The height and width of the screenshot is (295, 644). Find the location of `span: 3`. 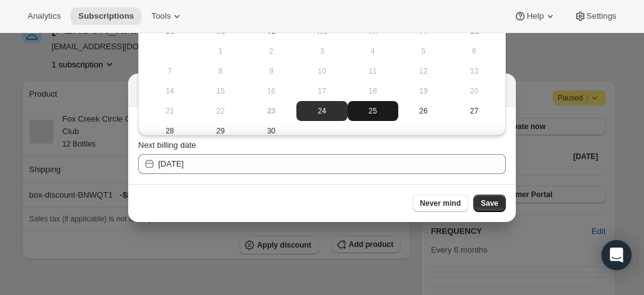

span: 3 is located at coordinates (322, 51).